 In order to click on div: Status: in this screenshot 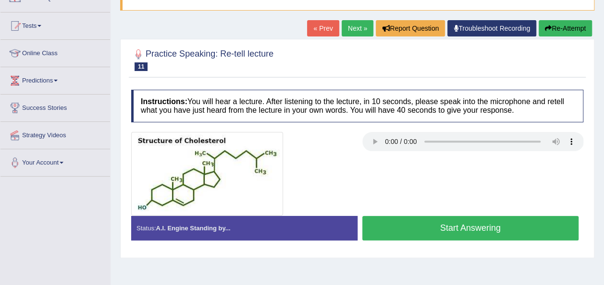, I will do `click(244, 228)`.